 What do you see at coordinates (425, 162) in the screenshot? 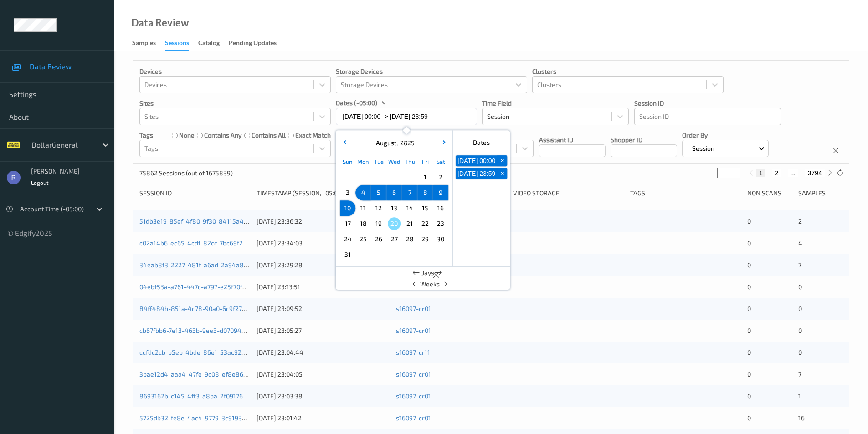
I see `div: Fri` at bounding box center [425, 162].